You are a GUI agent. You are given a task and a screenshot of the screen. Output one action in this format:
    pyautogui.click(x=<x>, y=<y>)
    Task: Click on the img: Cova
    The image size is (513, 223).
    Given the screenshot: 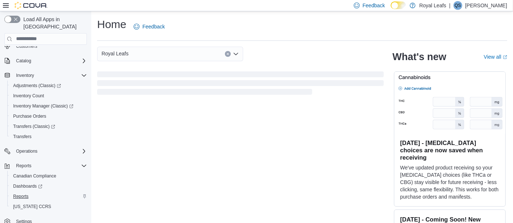 What is the action you would take?
    pyautogui.click(x=31, y=5)
    